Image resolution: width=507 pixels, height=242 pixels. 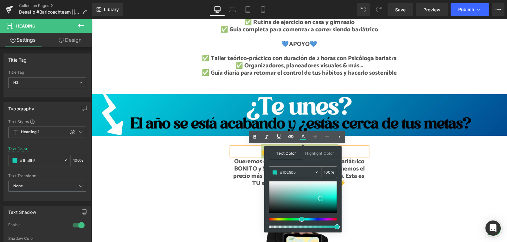 I want to click on span: Text Color, so click(x=286, y=153).